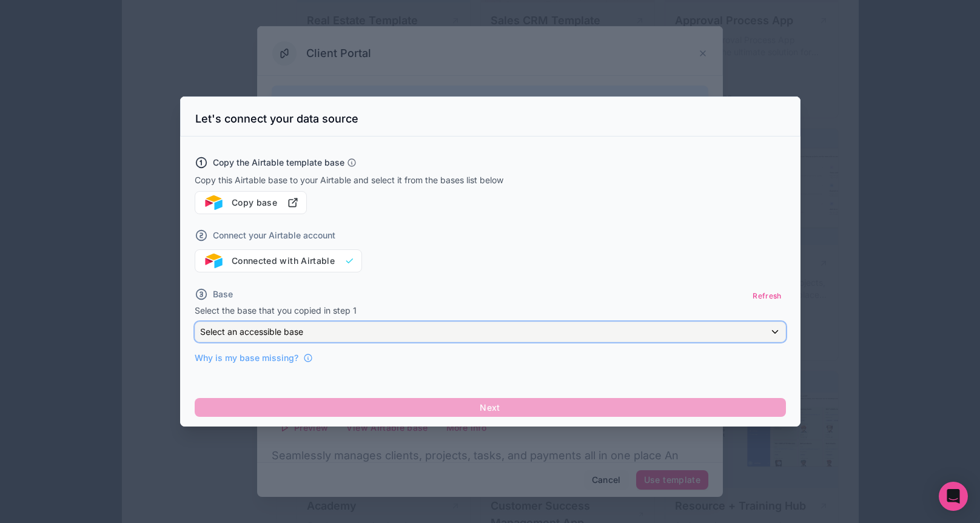  Describe the element at coordinates (277, 119) in the screenshot. I see `h3: Let's connect your data source` at that location.